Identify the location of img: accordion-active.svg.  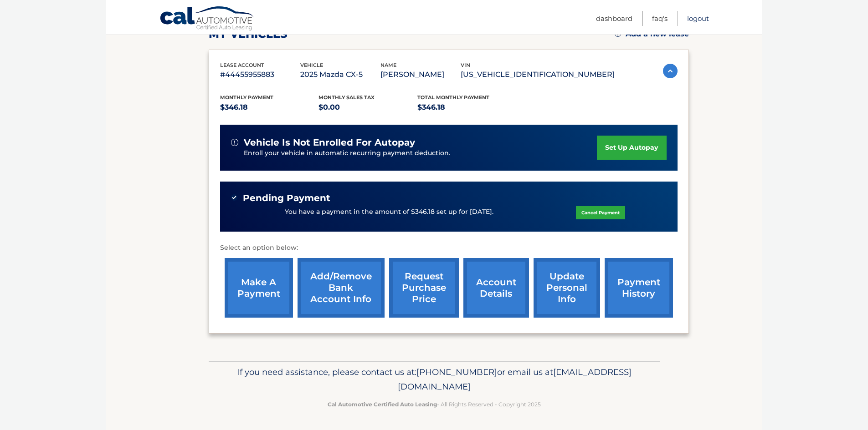
(670, 71).